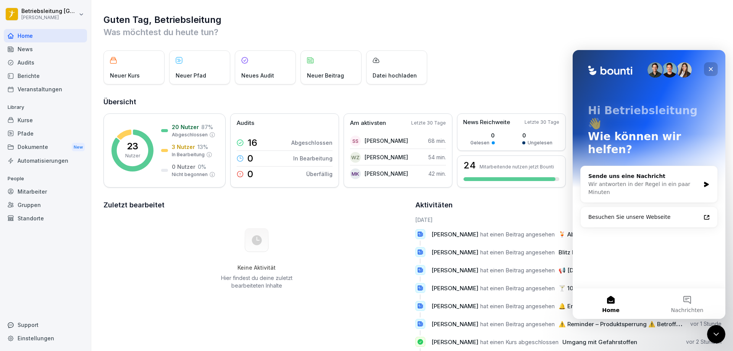  What do you see at coordinates (45, 179) in the screenshot?
I see `p: People` at bounding box center [45, 179].